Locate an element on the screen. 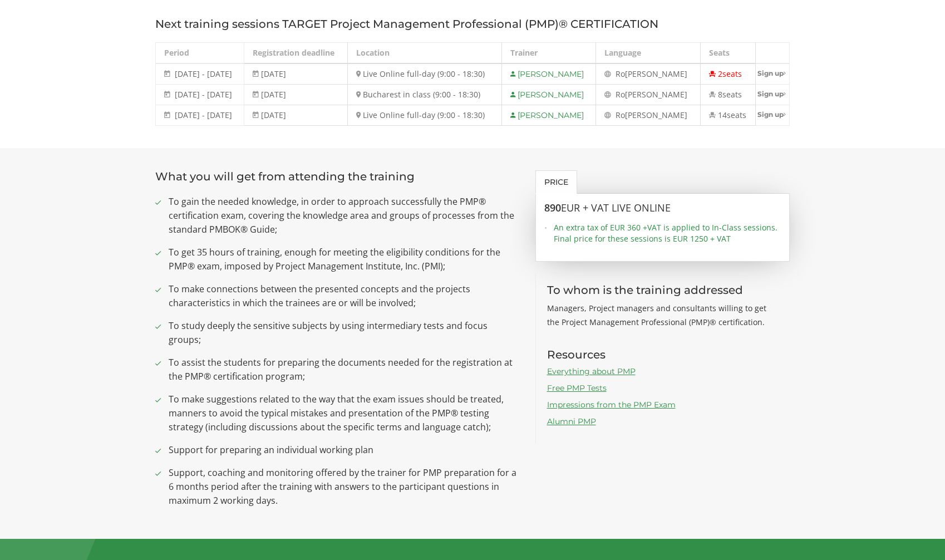  td: 2 is located at coordinates (728, 74).